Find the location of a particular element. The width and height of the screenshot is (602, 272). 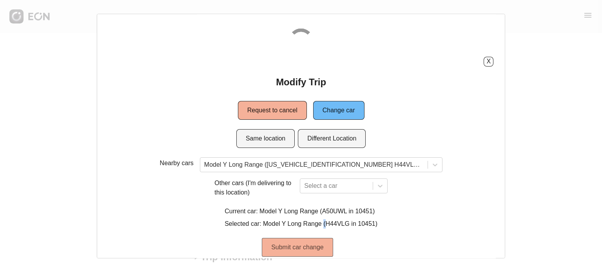

button: Request to cancel is located at coordinates (272, 111).